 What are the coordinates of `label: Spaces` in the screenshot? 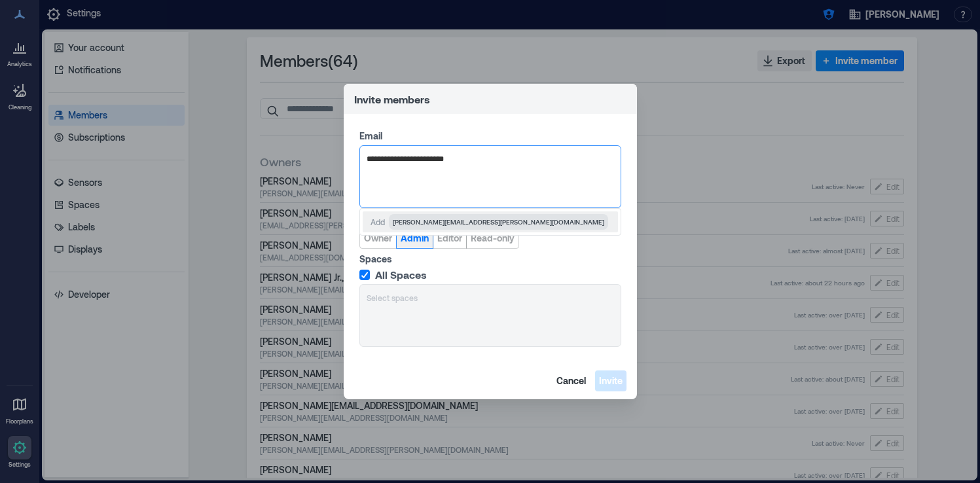 It's located at (489, 259).